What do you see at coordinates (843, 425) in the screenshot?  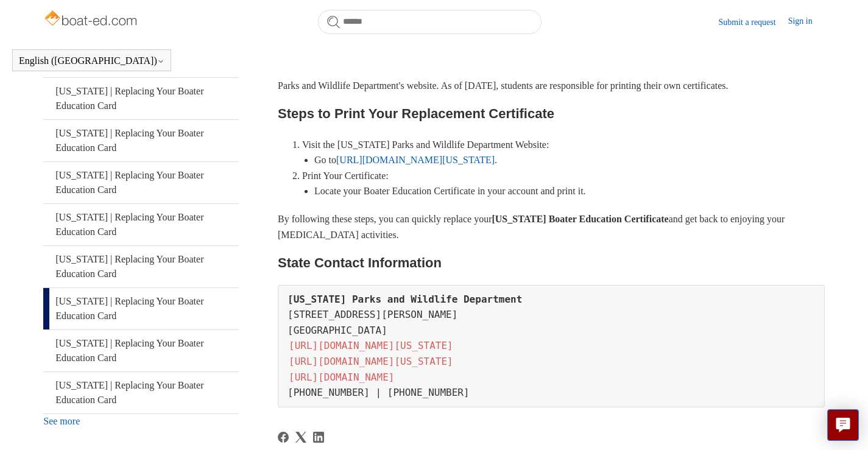 I see `button: Live chat` at bounding box center [843, 425].